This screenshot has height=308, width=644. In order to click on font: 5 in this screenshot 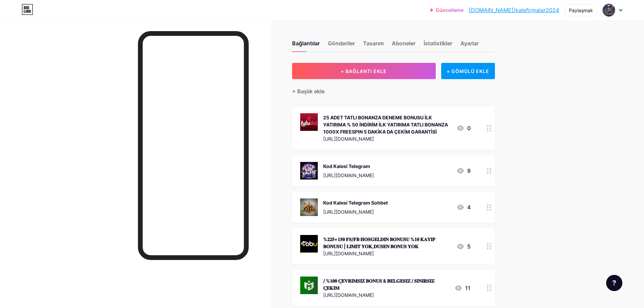, I will do `click(469, 247)`.